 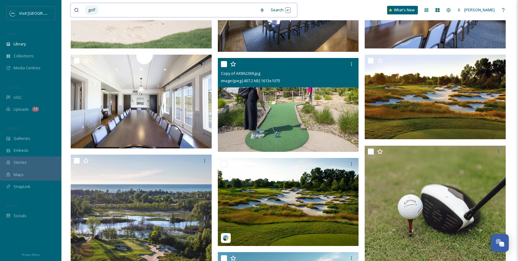 I want to click on a: Privacy Policy, so click(x=31, y=255).